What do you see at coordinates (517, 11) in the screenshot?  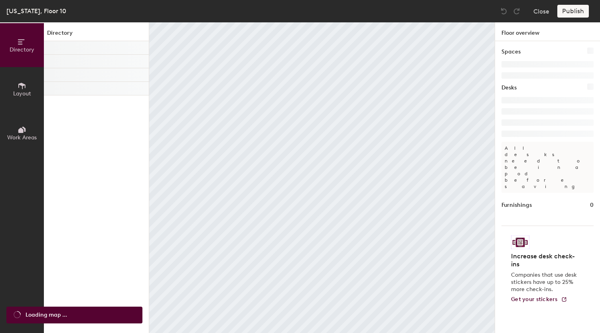 I see `img: Redo` at bounding box center [517, 11].